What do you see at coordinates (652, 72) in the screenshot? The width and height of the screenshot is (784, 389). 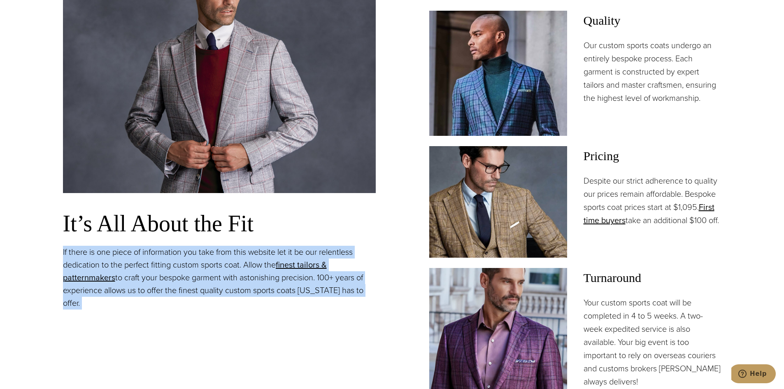 I see `p: Our custom sports coats undergo an entirely bespoke process. Each garment is constructed by exper...` at bounding box center [652, 72].